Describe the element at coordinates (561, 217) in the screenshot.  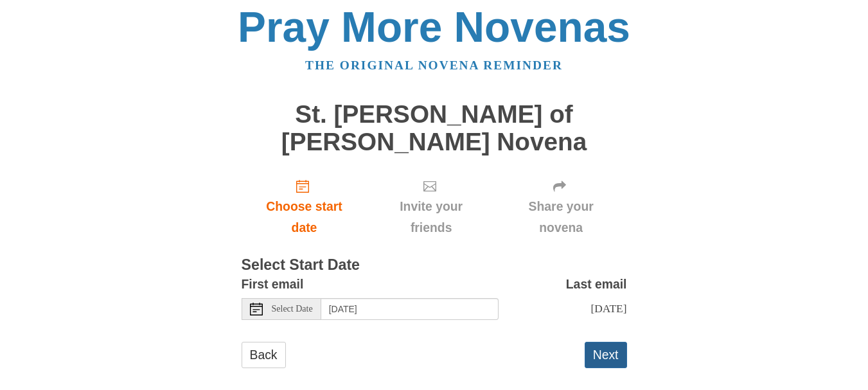
I see `span: Share your novena` at that location.